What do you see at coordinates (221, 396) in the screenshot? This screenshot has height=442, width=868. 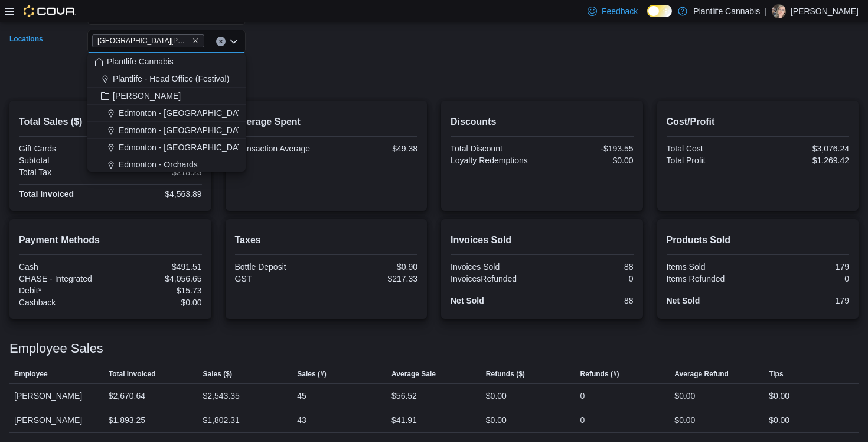 I see `div: $2,543.35` at bounding box center [221, 396].